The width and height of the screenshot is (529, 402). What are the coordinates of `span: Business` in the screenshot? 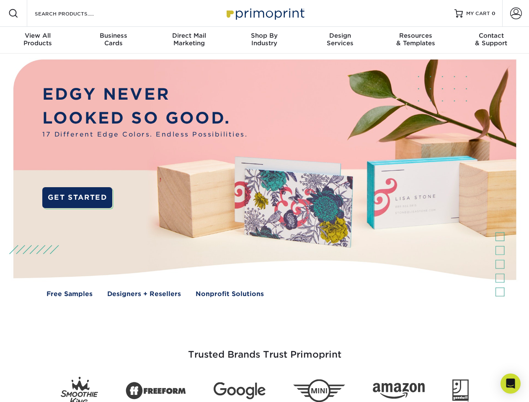 It's located at (113, 36).